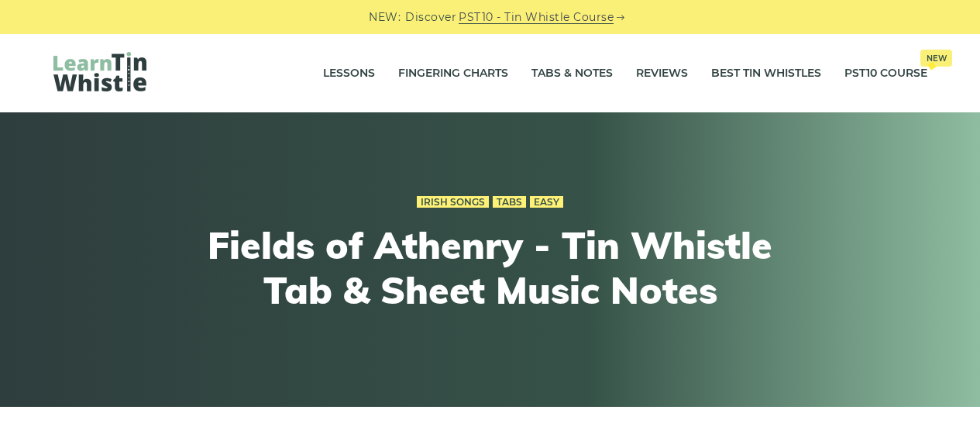 The image size is (980, 427). Describe the element at coordinates (453, 203) in the screenshot. I see `a: Irish Songs` at that location.